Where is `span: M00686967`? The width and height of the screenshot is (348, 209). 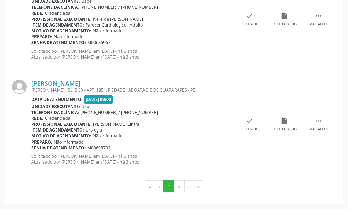 span: M00686967 is located at coordinates (99, 42).